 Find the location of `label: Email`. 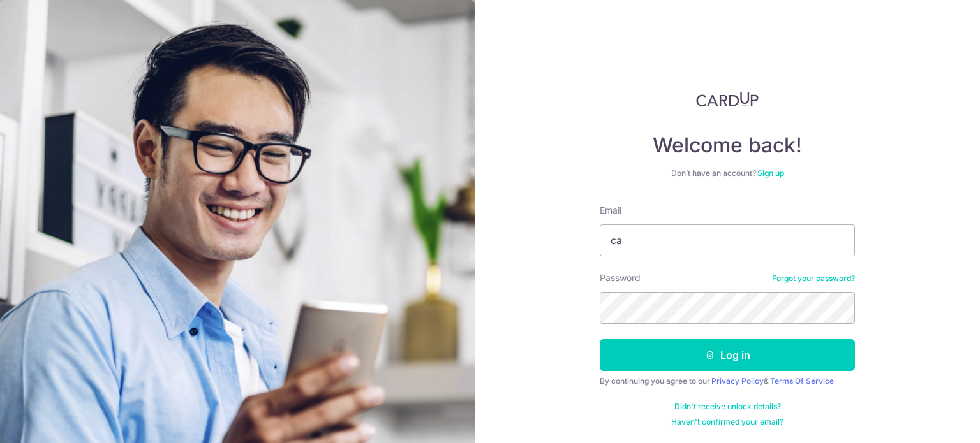

label: Email is located at coordinates (611, 210).